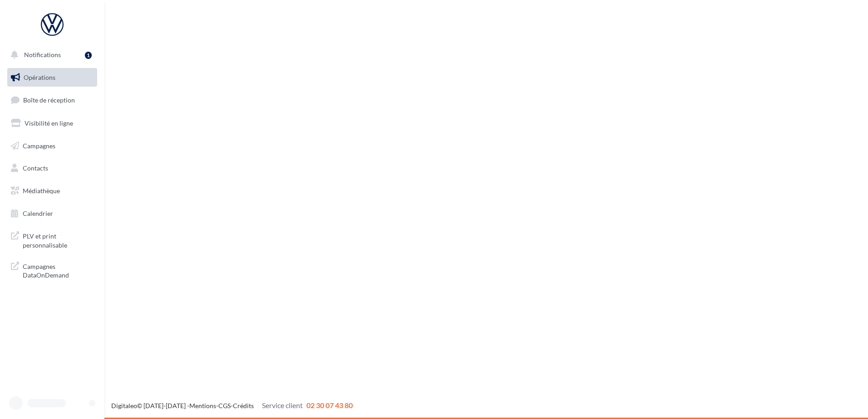 The image size is (868, 419). Describe the element at coordinates (52, 239) in the screenshot. I see `a: PLV et print personnalisable` at that location.